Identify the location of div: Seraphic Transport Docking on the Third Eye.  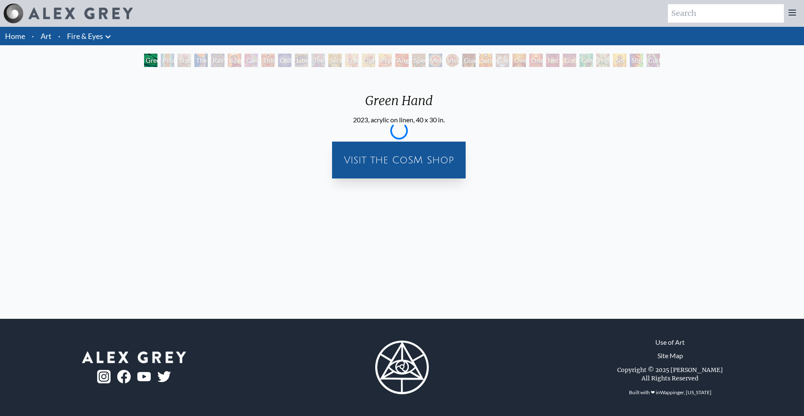
(335, 60).